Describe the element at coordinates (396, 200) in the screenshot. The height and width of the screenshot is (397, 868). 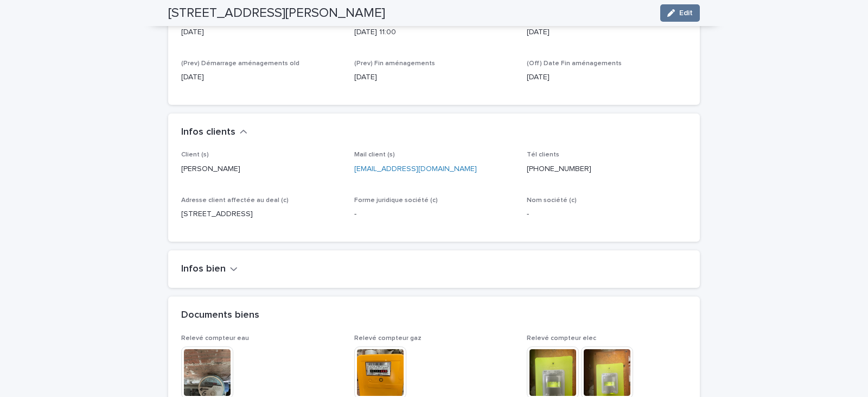
I see `span: Forme juridique société (c)` at that location.